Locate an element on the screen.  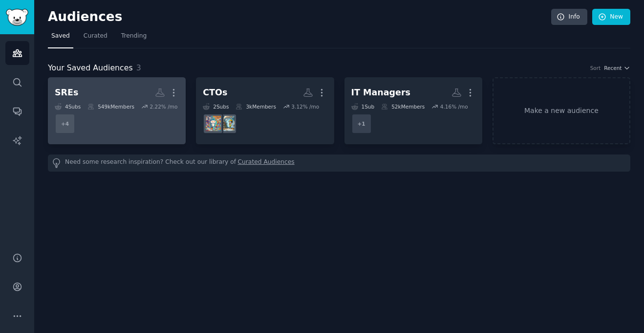
a: IT Managers1Sub52kMembers4.16% /mo+1 is located at coordinates (414, 110).